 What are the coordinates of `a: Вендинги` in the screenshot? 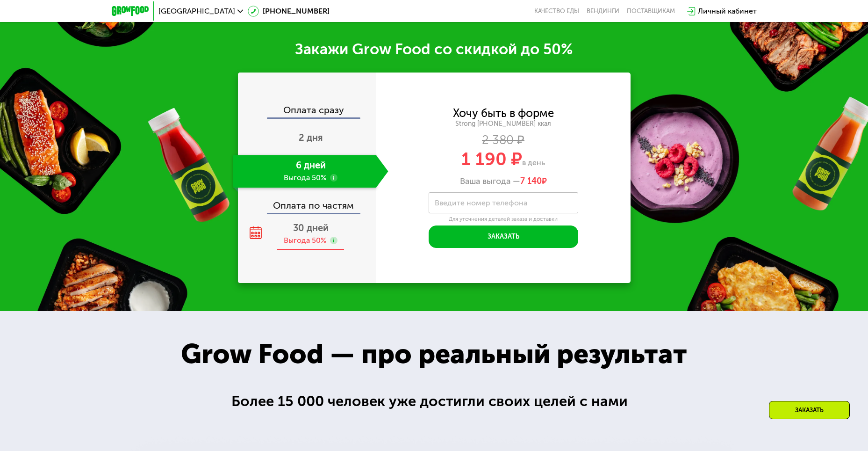 It's located at (603, 11).